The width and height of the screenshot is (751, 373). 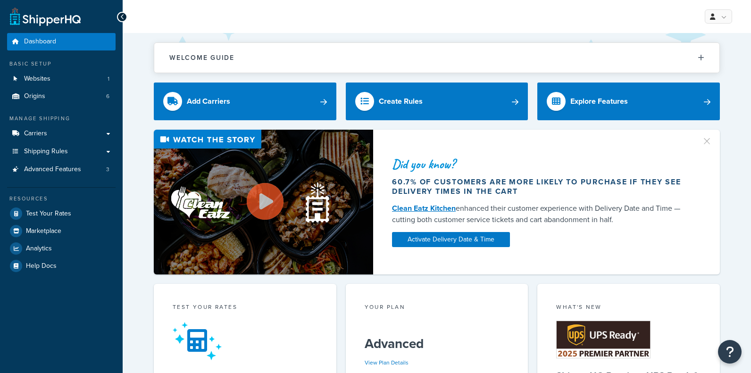 I want to click on span: Advanced Features, so click(x=52, y=169).